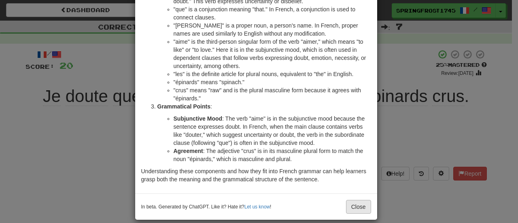  I want to click on li: "crus" means "raw" and is the plural masculine form because it agrees with "épinards.", so click(272, 94).